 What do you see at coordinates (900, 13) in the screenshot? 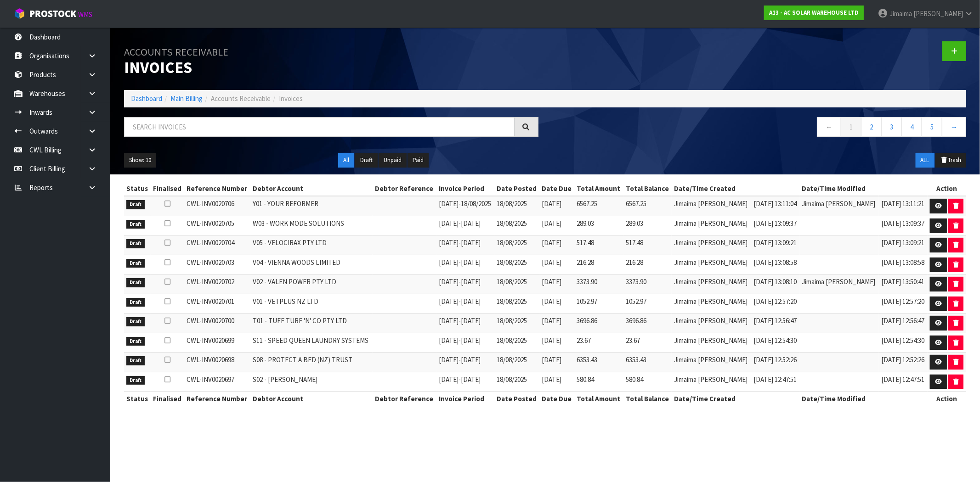
I see `span: Jimaima` at bounding box center [900, 13].